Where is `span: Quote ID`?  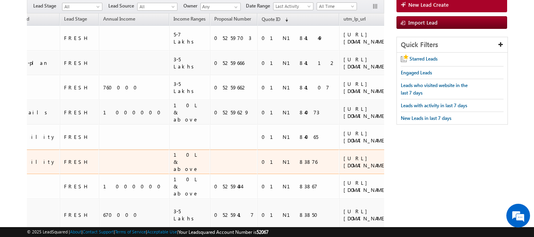
span: Quote ID is located at coordinates (271, 19).